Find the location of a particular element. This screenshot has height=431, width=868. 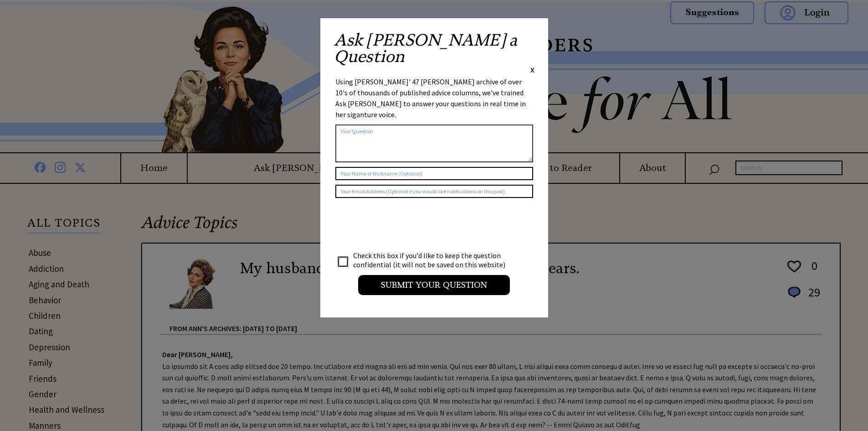

span: X is located at coordinates (532, 70).